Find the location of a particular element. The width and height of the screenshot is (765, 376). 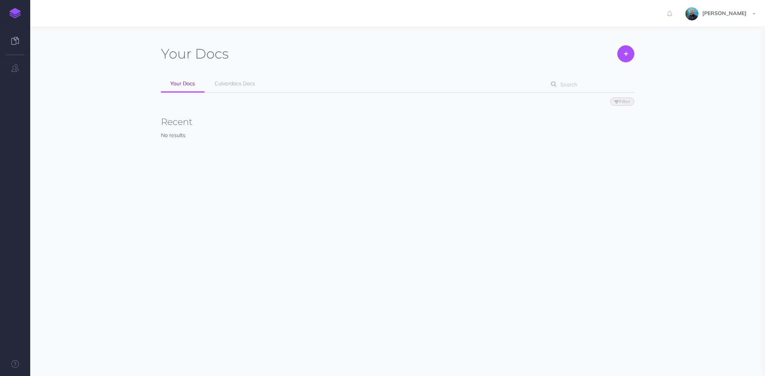

p: No results is located at coordinates (398, 135).